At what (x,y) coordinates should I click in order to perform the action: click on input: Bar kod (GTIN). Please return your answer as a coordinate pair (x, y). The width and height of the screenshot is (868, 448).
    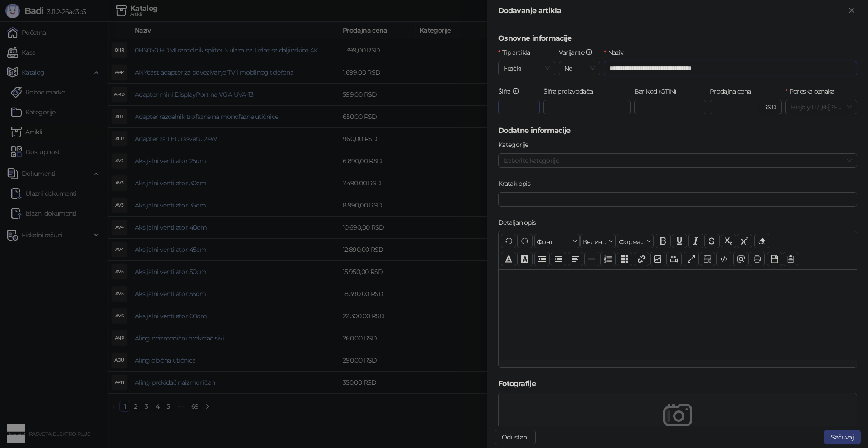
    Looking at the image, I should click on (670, 107).